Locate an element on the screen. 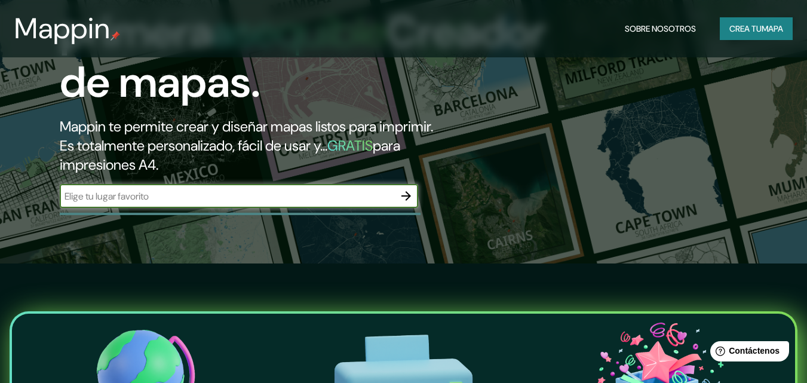 The image size is (807, 383). font: Es totalmente personalizado, fácil de usar y... is located at coordinates (193, 145).